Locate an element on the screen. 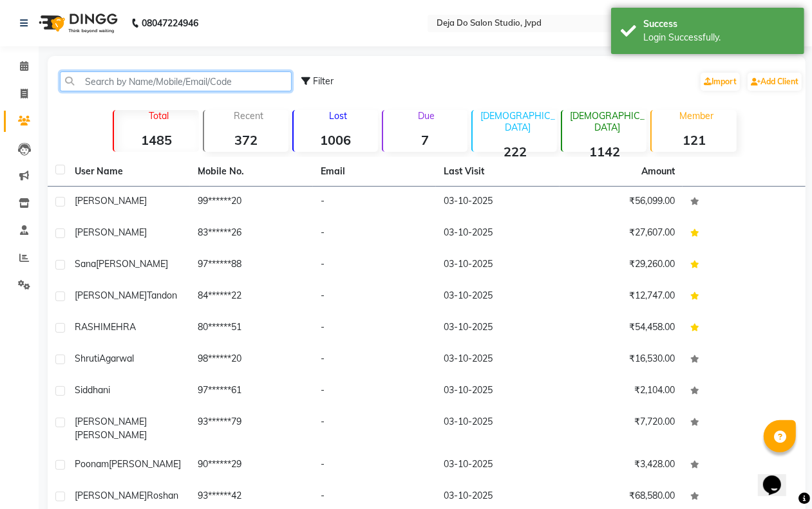  img: logo is located at coordinates (77, 23).